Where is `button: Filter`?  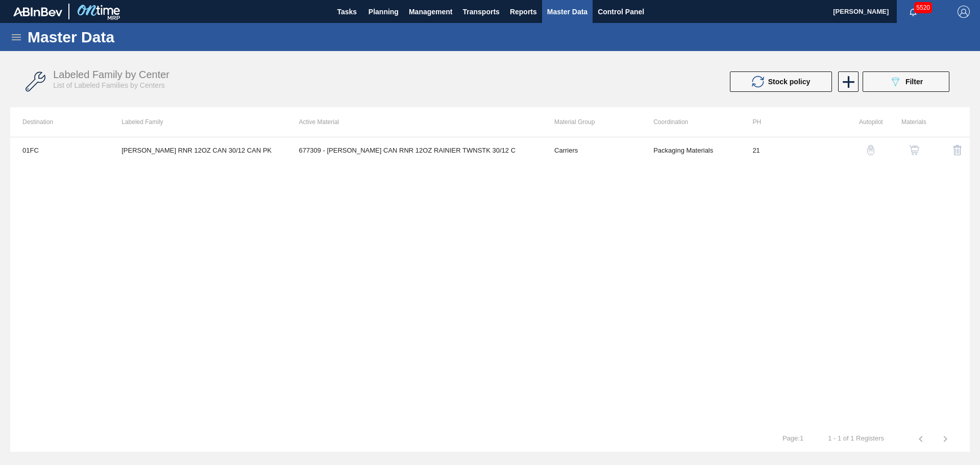 button: Filter is located at coordinates (906, 82).